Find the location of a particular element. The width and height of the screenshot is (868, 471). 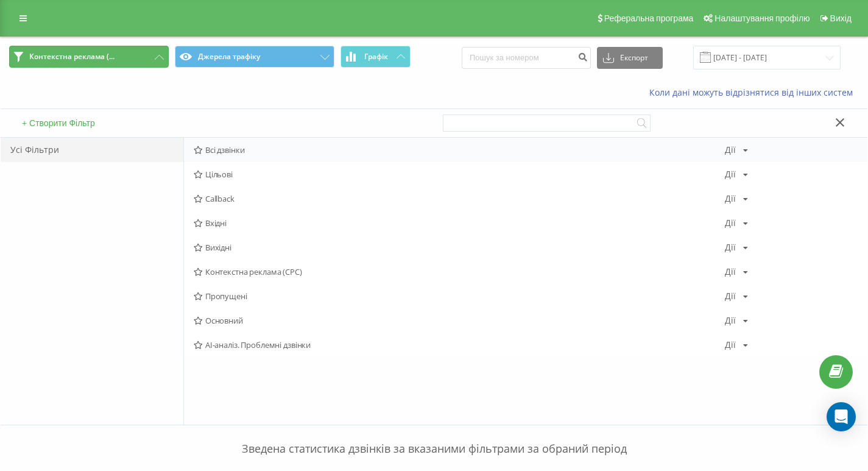

button: Контекстна реклама (... is located at coordinates (89, 56).